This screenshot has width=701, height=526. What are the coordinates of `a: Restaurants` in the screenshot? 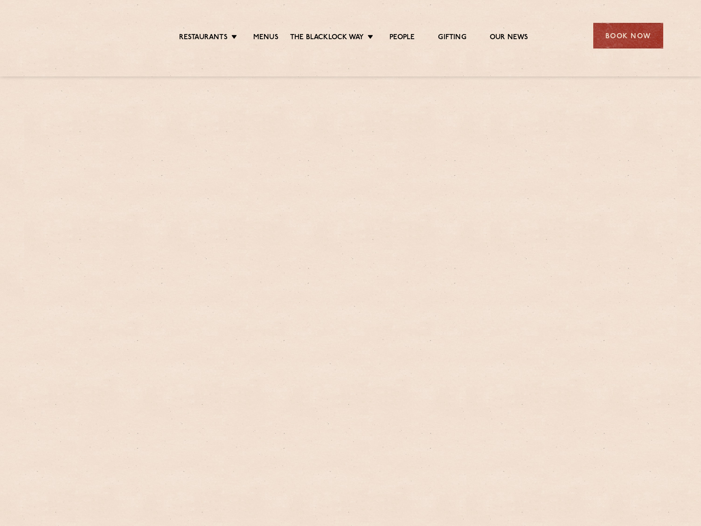 It's located at (203, 38).